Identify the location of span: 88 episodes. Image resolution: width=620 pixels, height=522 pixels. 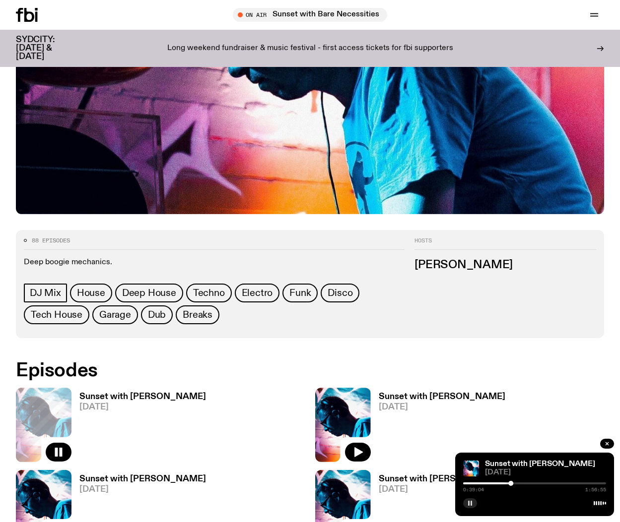
(51, 241).